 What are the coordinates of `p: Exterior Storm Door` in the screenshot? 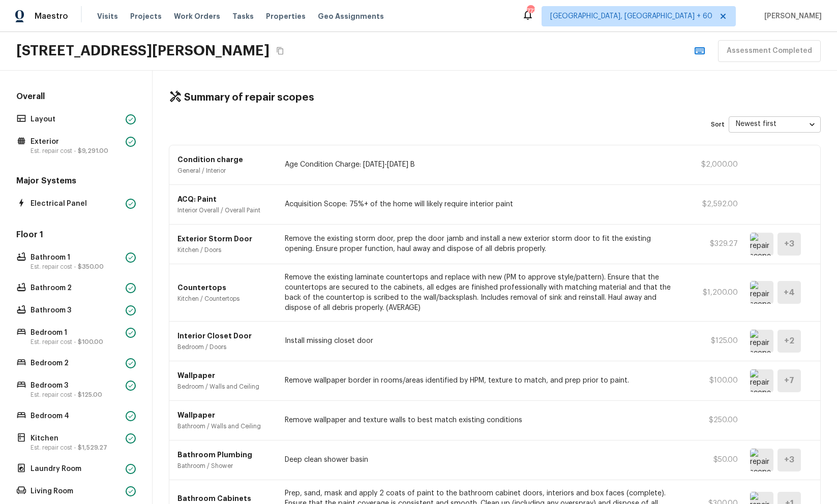 It's located at (225, 239).